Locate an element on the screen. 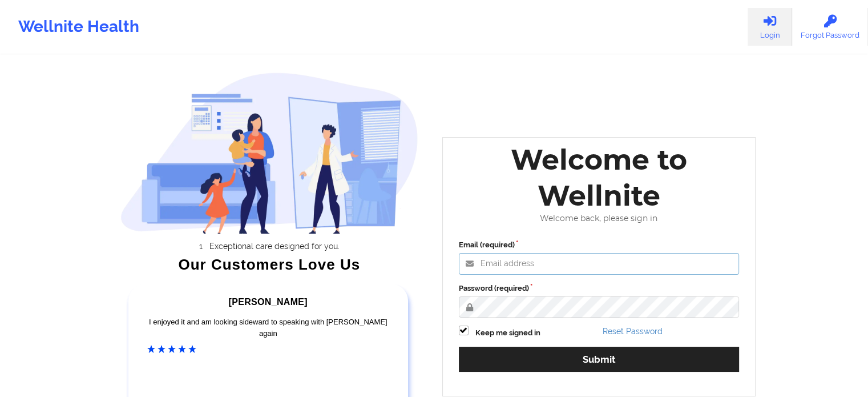 The height and width of the screenshot is (397, 868). label: Email (required) is located at coordinates (599, 245).